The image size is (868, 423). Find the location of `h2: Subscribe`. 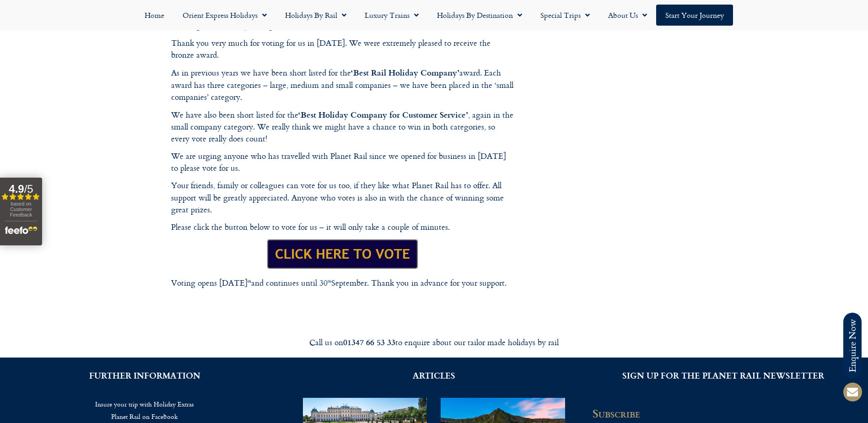

h2: Subscribe is located at coordinates (664, 413).